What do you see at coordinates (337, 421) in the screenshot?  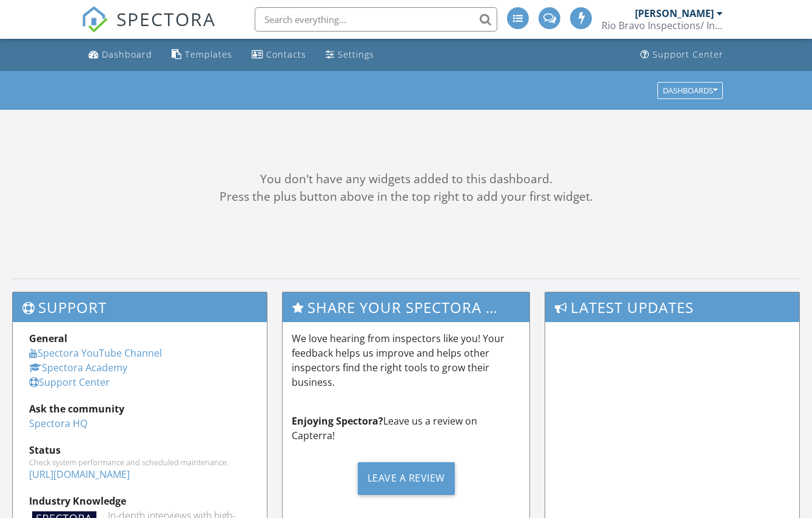 I see `strong: Enjoying Spectora?` at bounding box center [337, 421].